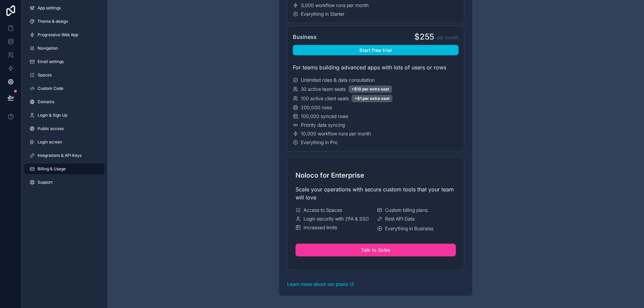  I want to click on a: Billing & Usage, so click(65, 169).